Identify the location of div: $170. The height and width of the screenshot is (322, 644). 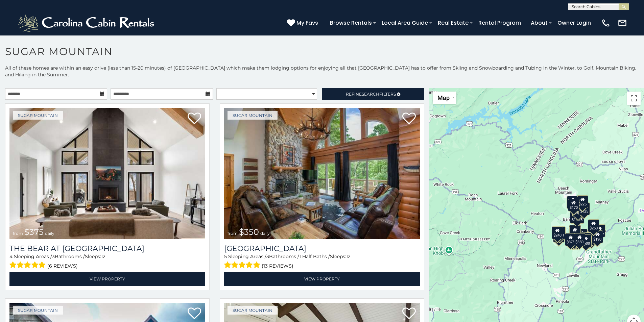
(573, 205).